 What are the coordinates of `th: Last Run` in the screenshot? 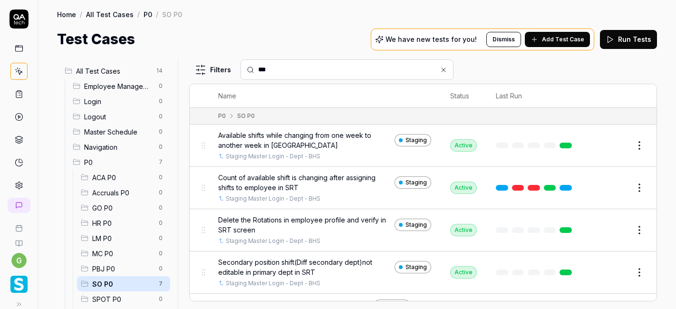 It's located at (536, 96).